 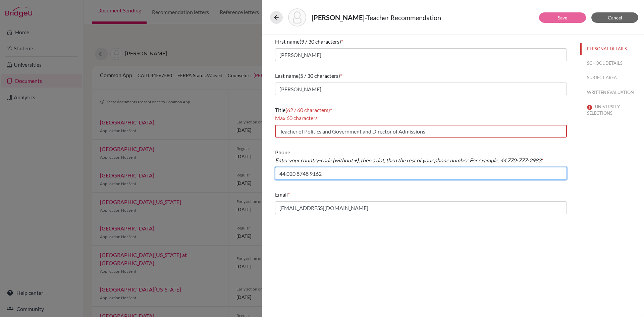 What do you see at coordinates (280, 110) in the screenshot?
I see `span: Title` at bounding box center [280, 110].